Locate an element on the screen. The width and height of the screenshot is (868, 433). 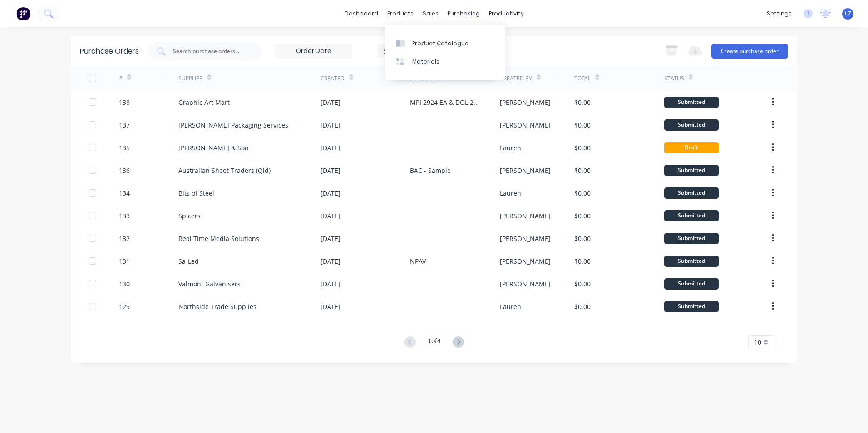
div: productivity is located at coordinates (506, 14).